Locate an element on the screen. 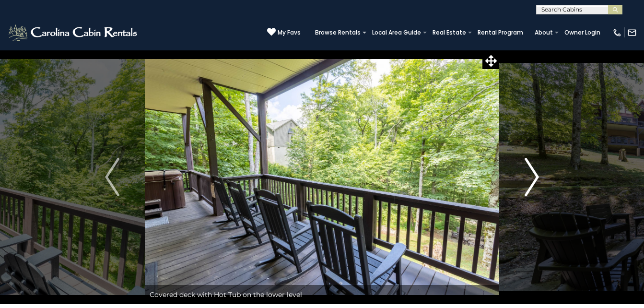 This screenshot has height=308, width=644. a: Browse Rentals is located at coordinates (338, 32).